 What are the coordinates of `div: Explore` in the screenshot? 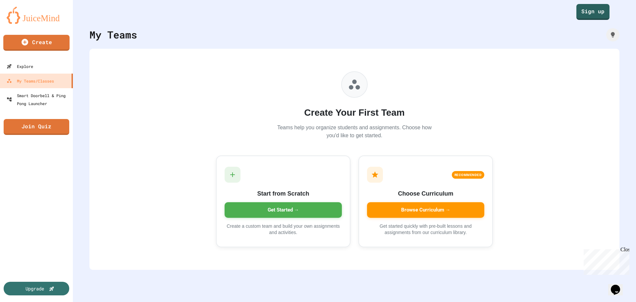 It's located at (20, 66).